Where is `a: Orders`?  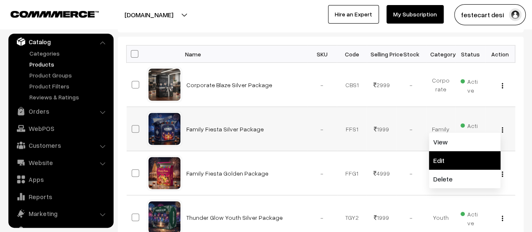 a: Orders is located at coordinates (61, 111).